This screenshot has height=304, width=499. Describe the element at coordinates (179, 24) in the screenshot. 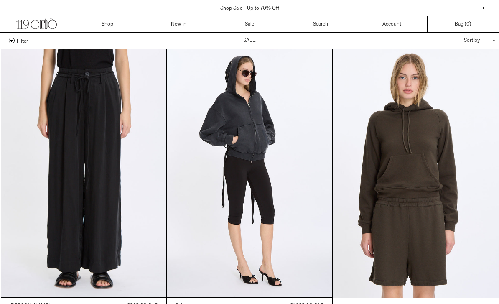

I see `a: New In` at that location.